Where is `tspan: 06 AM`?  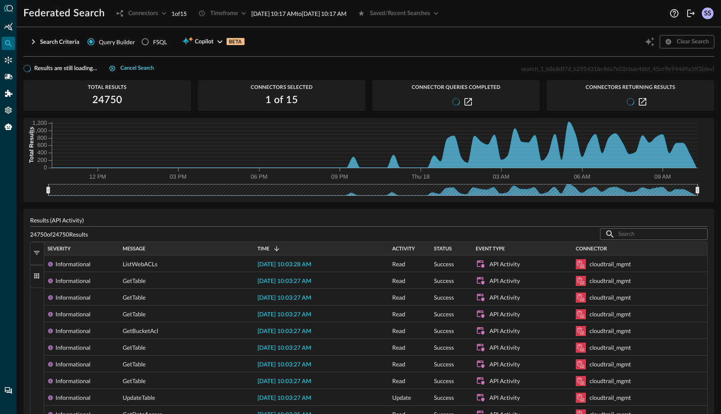 tspan: 06 AM is located at coordinates (582, 177).